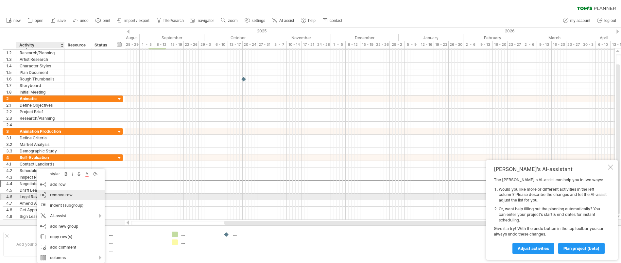 The height and width of the screenshot is (263, 621). I want to click on div: 20 - 24, so click(250, 44).